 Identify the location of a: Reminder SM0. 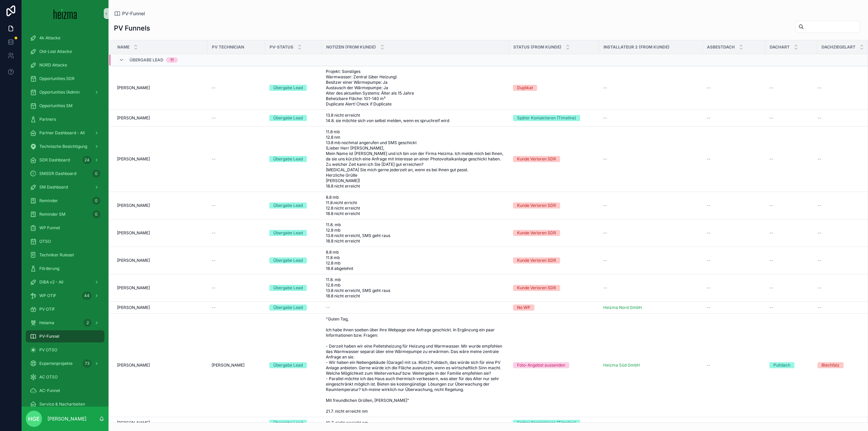
(65, 214).